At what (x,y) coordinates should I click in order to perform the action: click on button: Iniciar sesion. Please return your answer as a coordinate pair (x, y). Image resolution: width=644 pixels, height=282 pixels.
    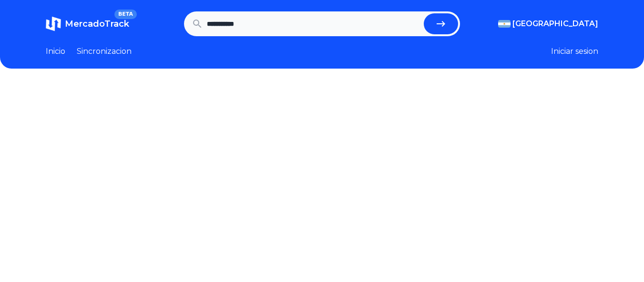
    Looking at the image, I should click on (574, 51).